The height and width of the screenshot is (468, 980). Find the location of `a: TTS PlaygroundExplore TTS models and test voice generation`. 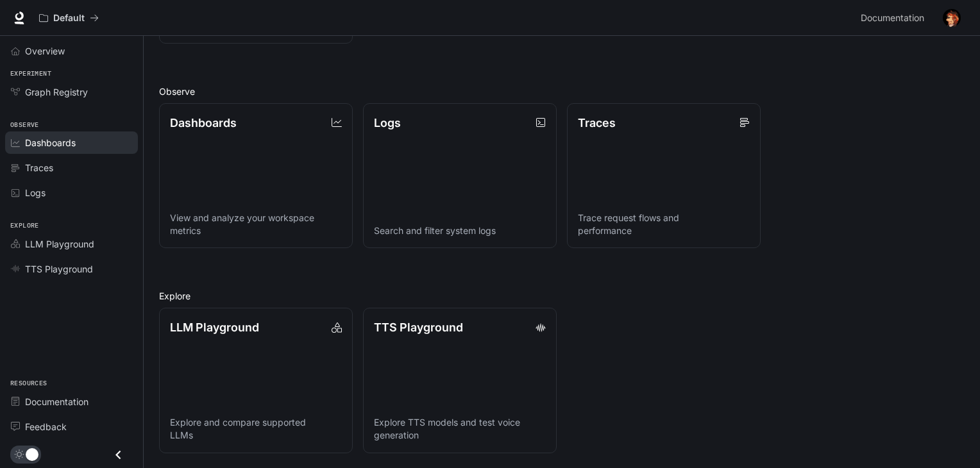

a: TTS PlaygroundExplore TTS models and test voice generation is located at coordinates (460, 380).